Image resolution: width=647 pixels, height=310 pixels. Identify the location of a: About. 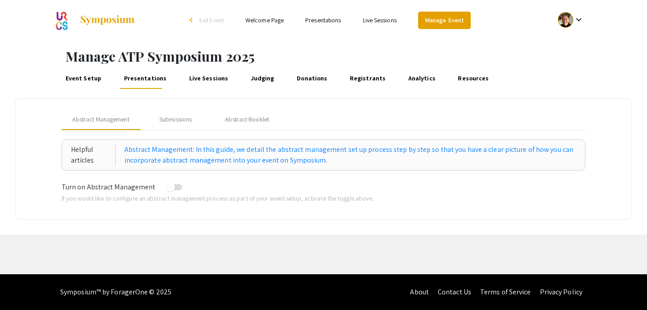
(419, 291).